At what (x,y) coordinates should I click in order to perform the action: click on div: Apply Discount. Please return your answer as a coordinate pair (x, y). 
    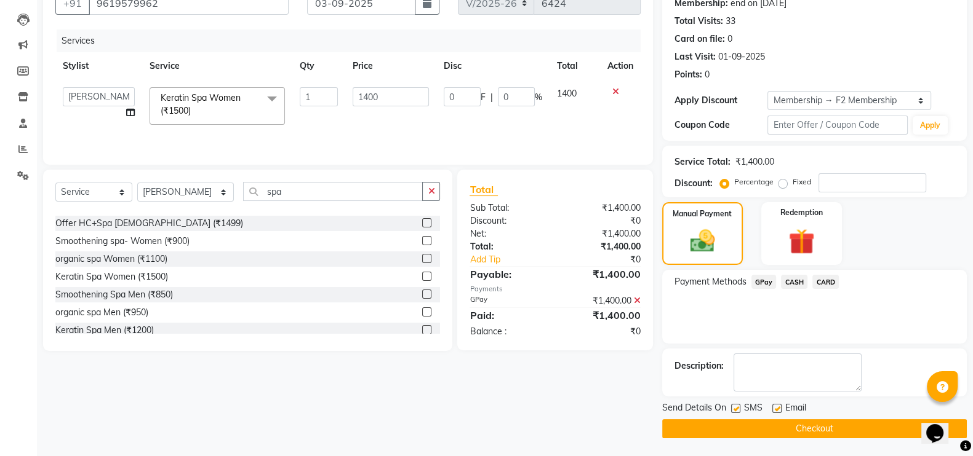
    Looking at the image, I should click on (721, 100).